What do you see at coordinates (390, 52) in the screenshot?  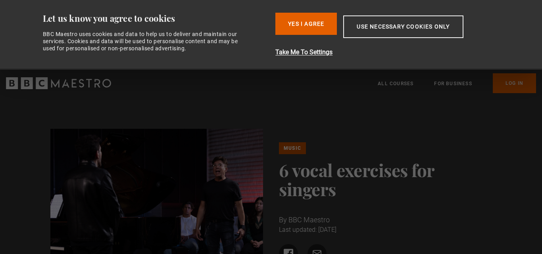 I see `button: Take Me To Settings` at bounding box center [390, 52].